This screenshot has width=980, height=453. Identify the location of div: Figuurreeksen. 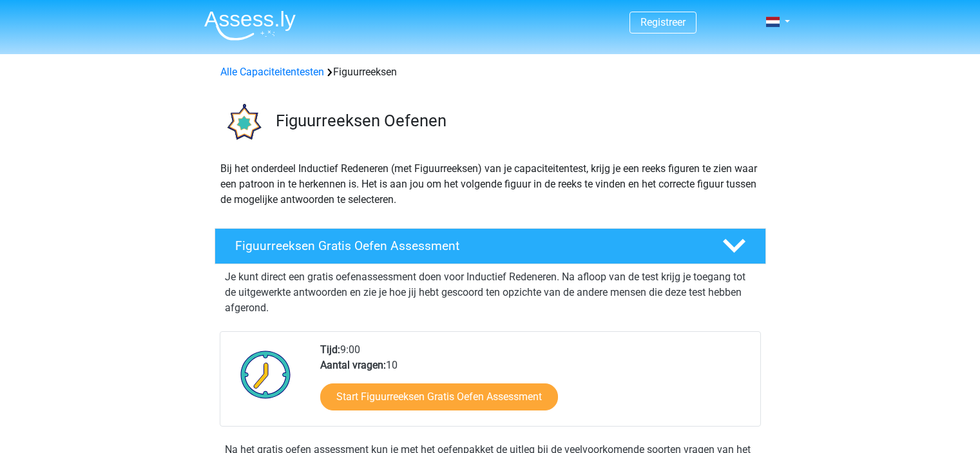
(490, 72).